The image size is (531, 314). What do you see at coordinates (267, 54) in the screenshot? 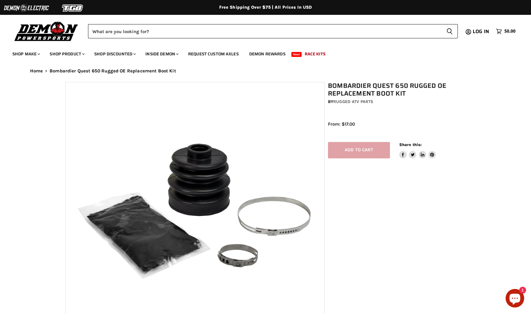
I see `a: Demon Rewards` at bounding box center [267, 54].